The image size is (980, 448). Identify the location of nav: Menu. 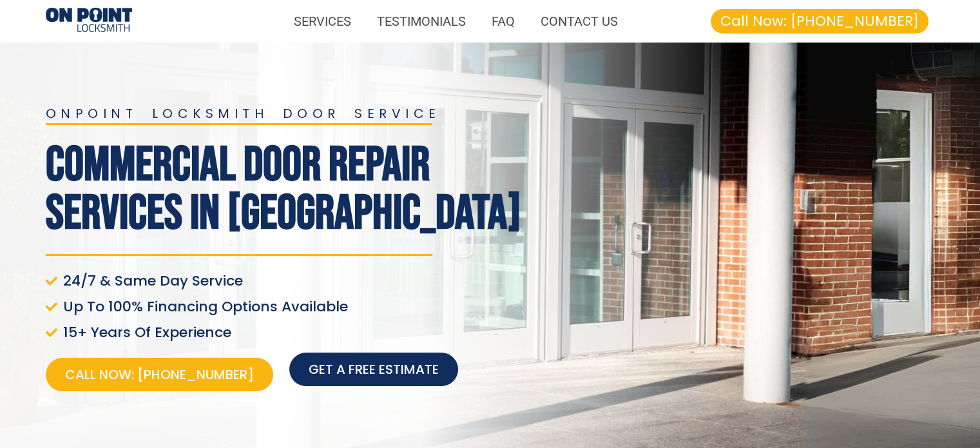
(388, 21).